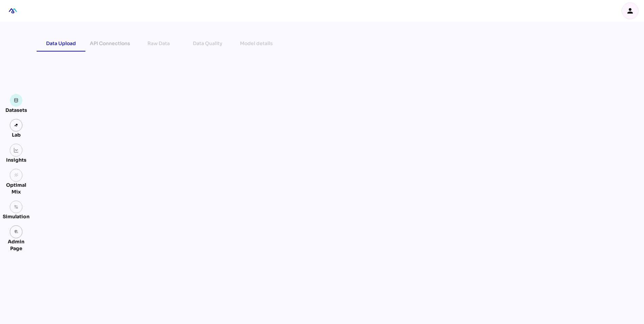 This screenshot has height=324, width=644. What do you see at coordinates (16, 217) in the screenshot?
I see `div: Simulation` at bounding box center [16, 217].